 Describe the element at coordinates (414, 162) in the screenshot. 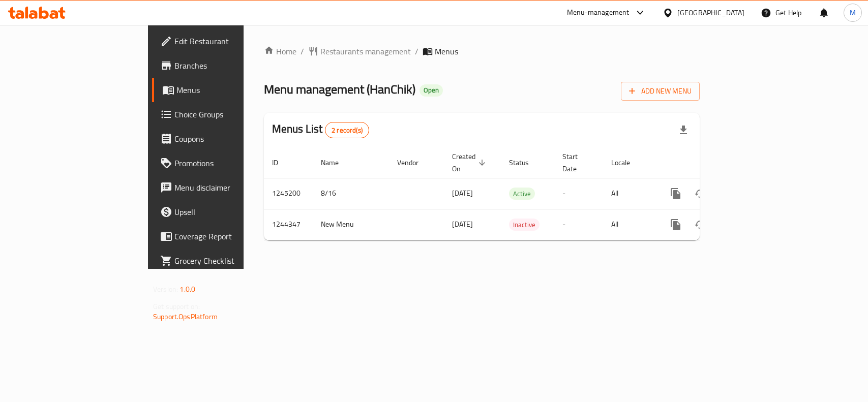

I see `span: Vendor` at that location.